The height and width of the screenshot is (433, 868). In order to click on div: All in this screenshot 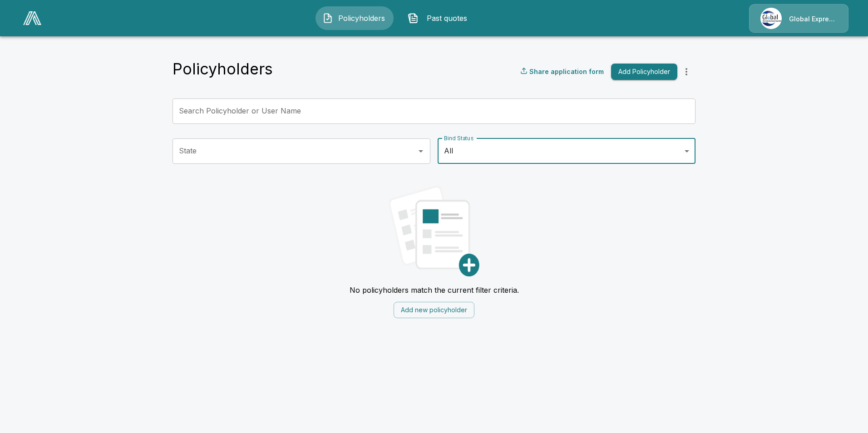, I will do `click(566, 151)`.